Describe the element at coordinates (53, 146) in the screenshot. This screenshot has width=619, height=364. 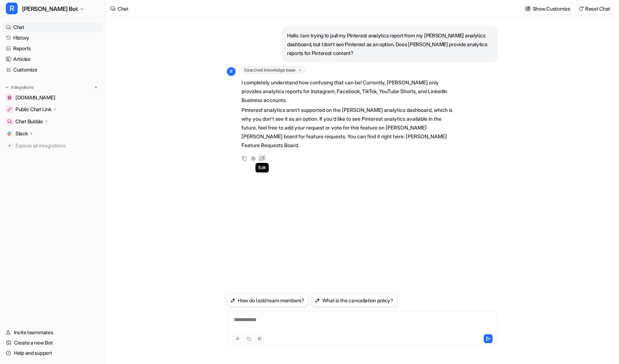
I see `a: Explore all integrations` at that location.